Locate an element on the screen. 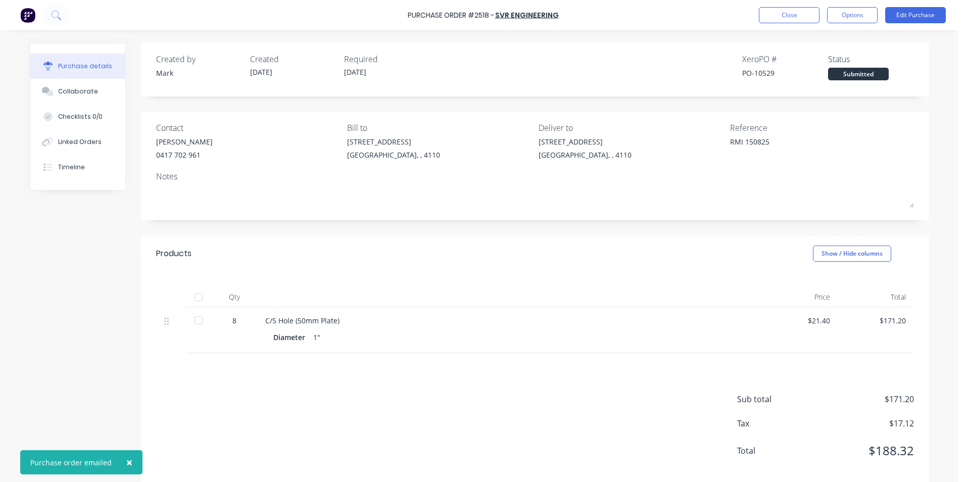 The height and width of the screenshot is (482, 966). div: Collaborate is located at coordinates (78, 91).